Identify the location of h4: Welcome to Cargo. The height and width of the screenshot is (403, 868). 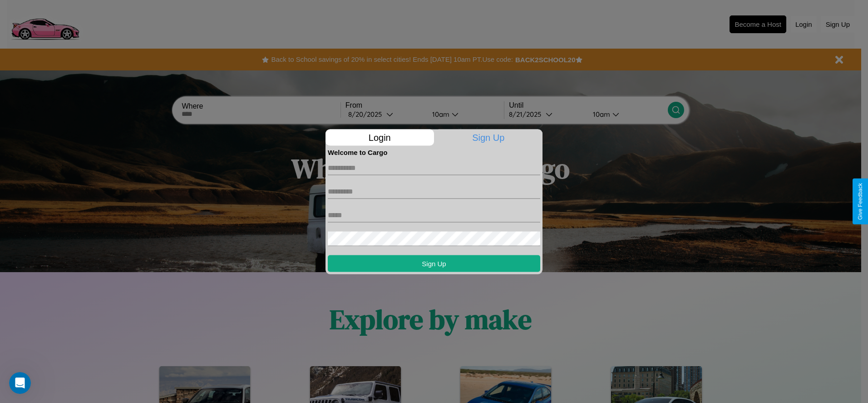
(434, 151).